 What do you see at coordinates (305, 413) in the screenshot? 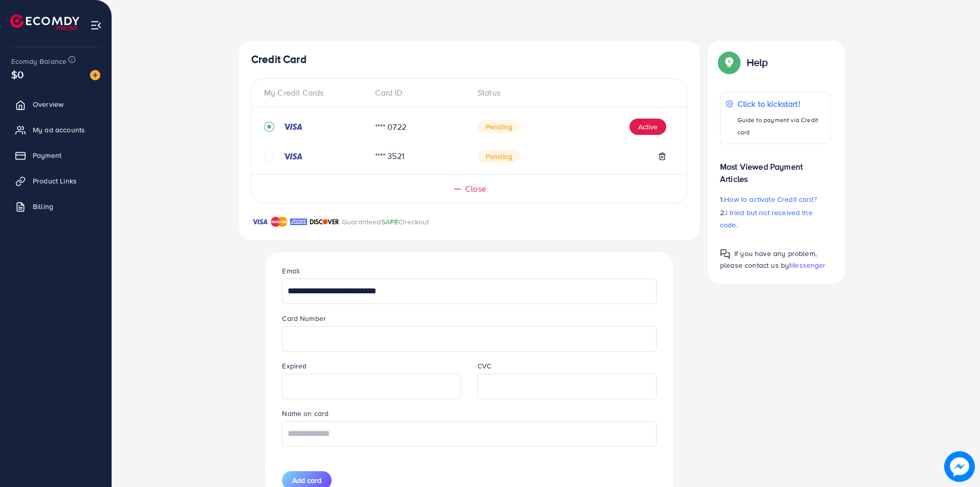
I see `label: Name on card` at bounding box center [305, 413].